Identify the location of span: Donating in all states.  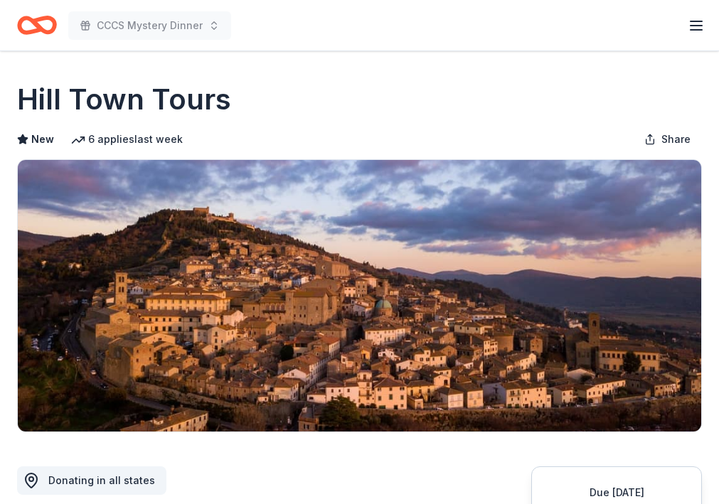
(102, 480).